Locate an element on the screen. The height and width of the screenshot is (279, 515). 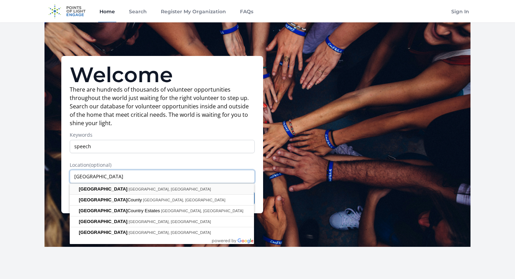
input: Enter a location is located at coordinates (162, 177).